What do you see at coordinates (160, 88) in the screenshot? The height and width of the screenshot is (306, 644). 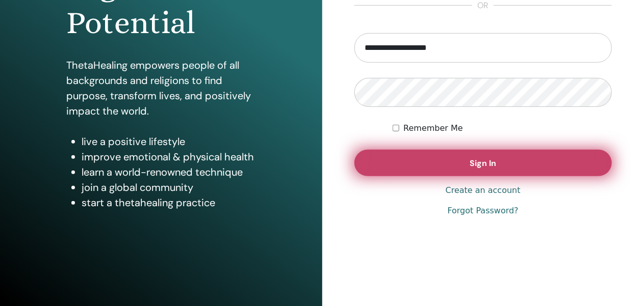 I see `p: ThetaHealing empowers people of all backgrounds and religions to find purpose, transform lives, a...` at bounding box center [160, 88].